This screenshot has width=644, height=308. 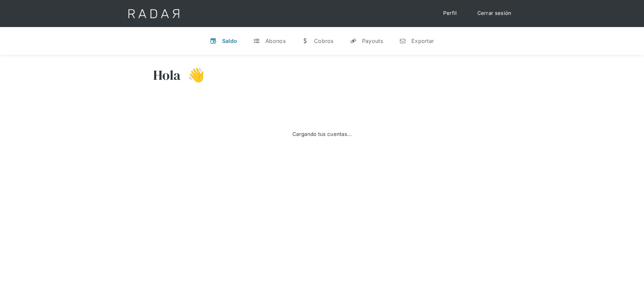 What do you see at coordinates (354, 41) in the screenshot?
I see `div: y` at bounding box center [354, 41].